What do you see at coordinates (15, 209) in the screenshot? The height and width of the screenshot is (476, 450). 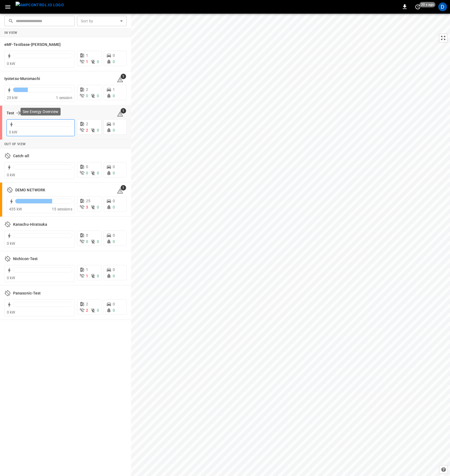 I see `span: 455 kW` at bounding box center [15, 209].